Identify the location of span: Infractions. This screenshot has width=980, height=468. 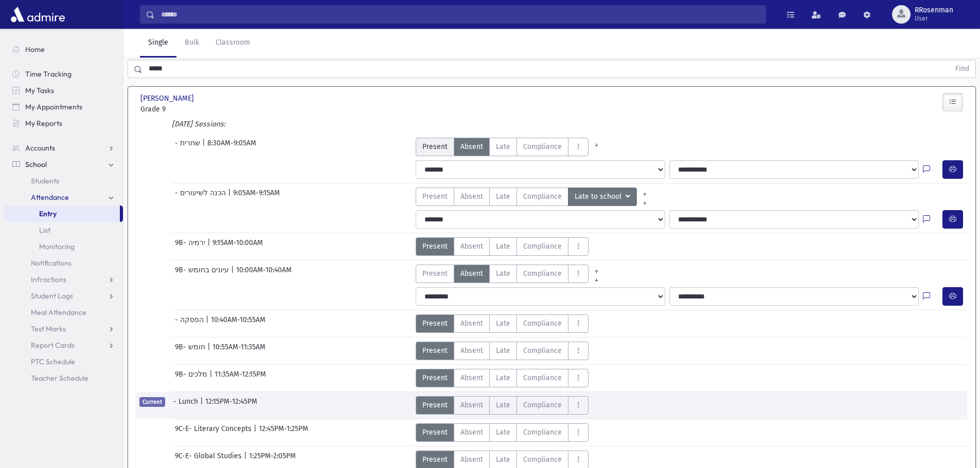
(48, 279).